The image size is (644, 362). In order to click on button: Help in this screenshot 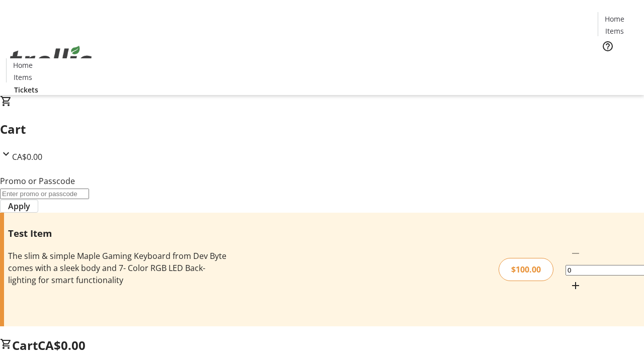, I will do `click(608, 46)`.